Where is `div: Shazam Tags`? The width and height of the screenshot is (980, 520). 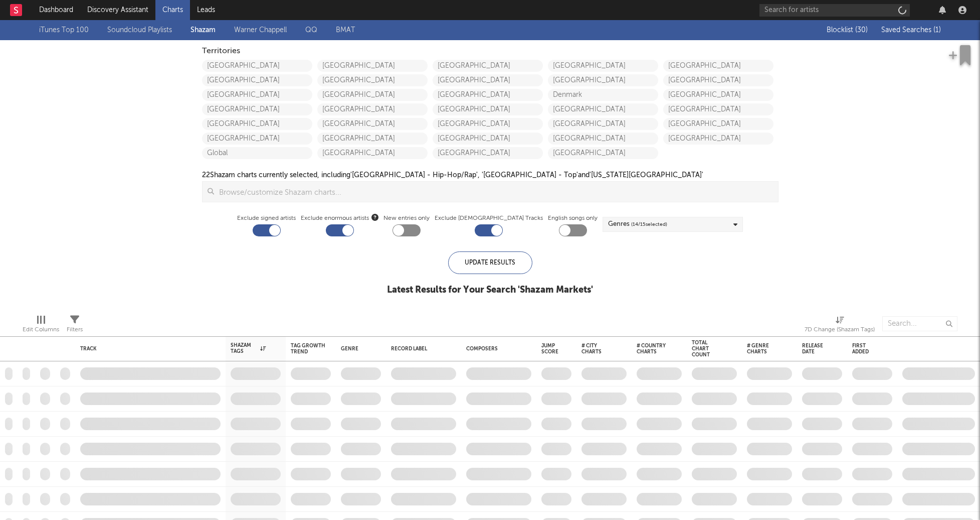 div: Shazam Tags is located at coordinates (248, 348).